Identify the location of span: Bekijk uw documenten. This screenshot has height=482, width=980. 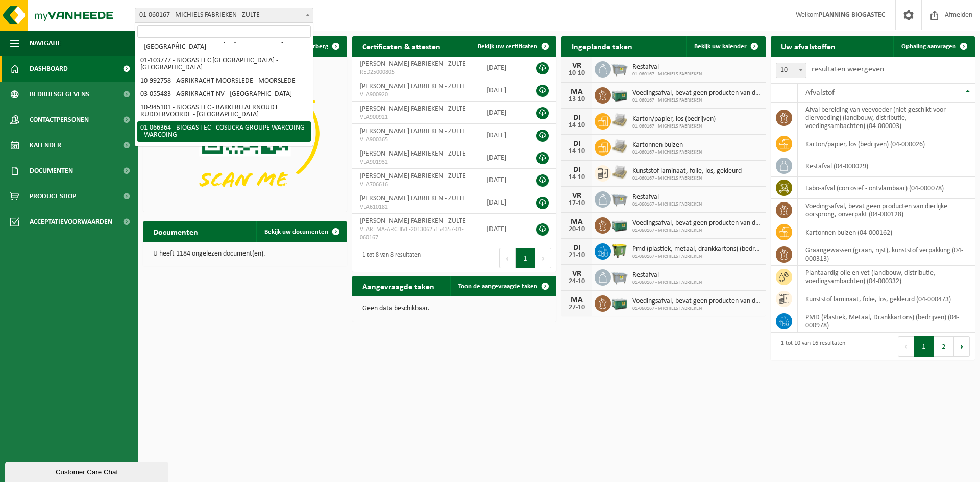
(296, 232).